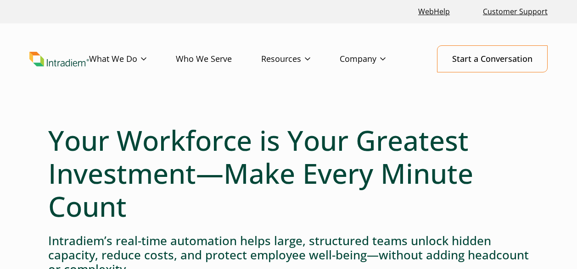  I want to click on h1: Your Workforce is Your Greatest Investment—Make Every Minute Count, so click(288, 173).